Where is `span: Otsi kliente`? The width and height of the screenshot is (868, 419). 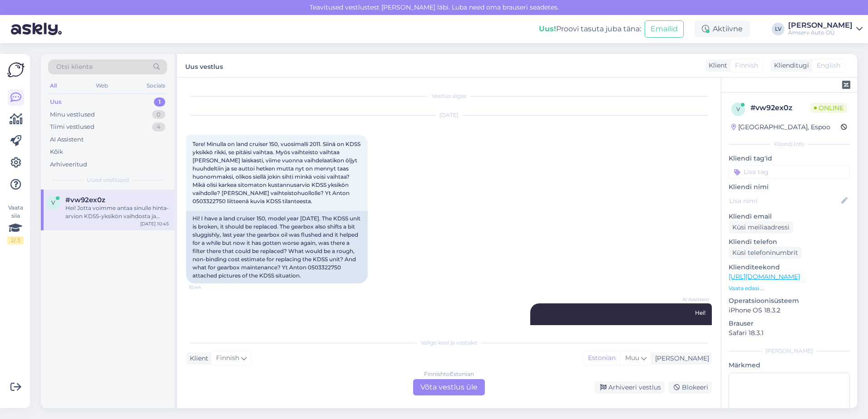
span: Otsi kliente is located at coordinates (74, 67).